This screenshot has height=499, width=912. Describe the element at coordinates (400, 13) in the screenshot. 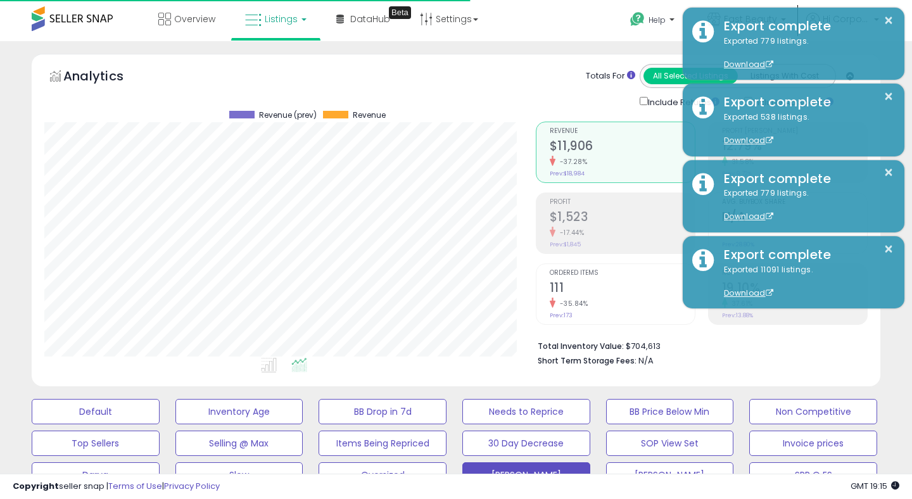

I see `div: Tooltip anchor` at that location.